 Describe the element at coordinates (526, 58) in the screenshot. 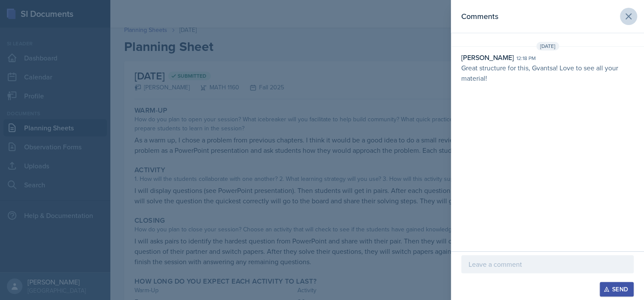

I see `div: 12:18 pm` at that location.